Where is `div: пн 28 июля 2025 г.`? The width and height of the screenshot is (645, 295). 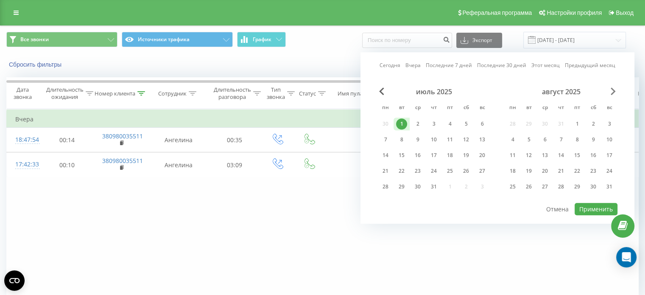
div: пн 28 июля 2025 г. is located at coordinates (386, 187).